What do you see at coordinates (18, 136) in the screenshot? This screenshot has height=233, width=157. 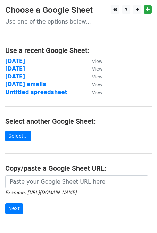 I see `a: Select...` at bounding box center [18, 136].